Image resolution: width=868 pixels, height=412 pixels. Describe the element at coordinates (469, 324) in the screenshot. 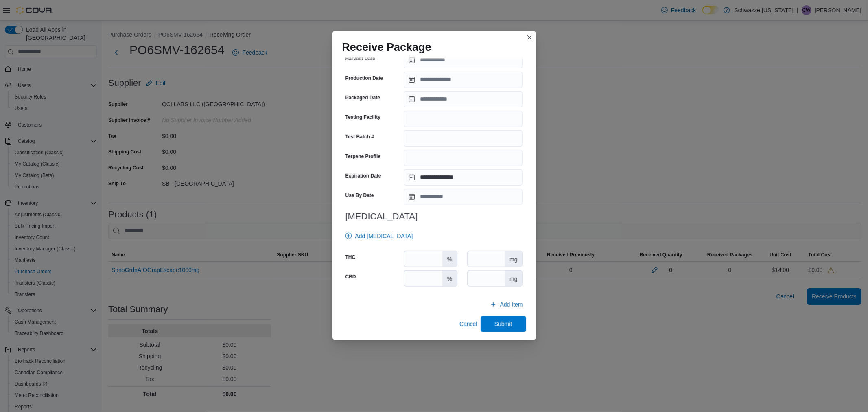

I see `span: Cancel` at that location.